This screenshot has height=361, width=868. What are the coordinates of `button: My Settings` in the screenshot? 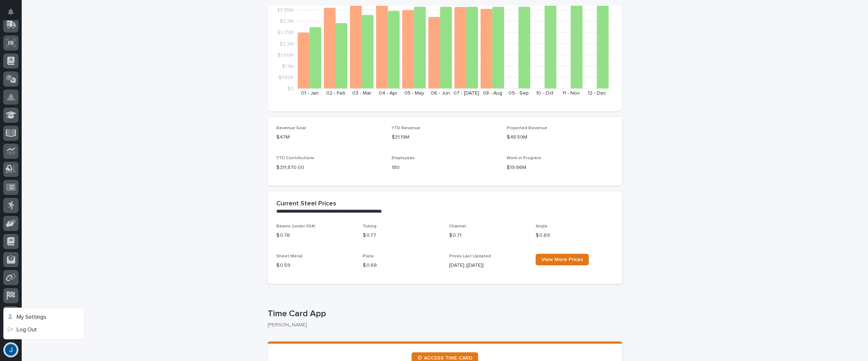 It's located at (44, 317).